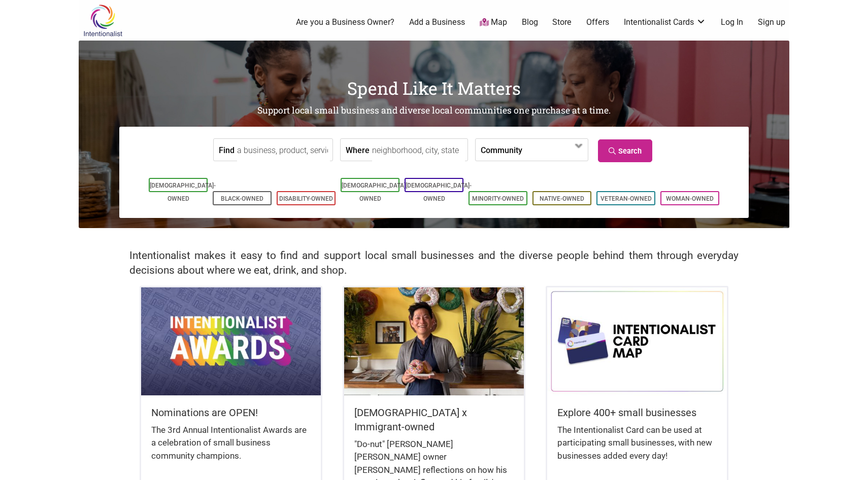  Describe the element at coordinates (306, 199) in the screenshot. I see `a: Disability-Owned` at that location.